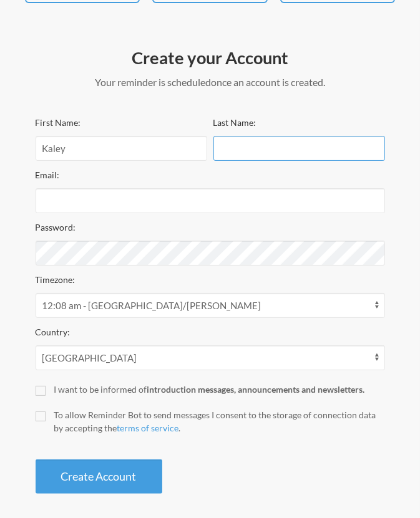  Describe the element at coordinates (41, 416) in the screenshot. I see `input: To allow Reminder Bot to send messages I consent to the storage of connection data by accepting t...` at that location.